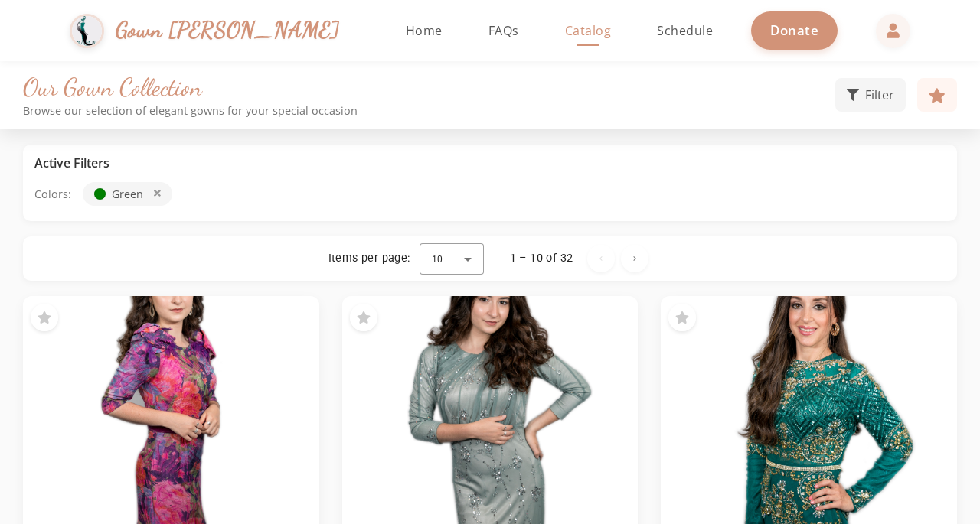  What do you see at coordinates (504, 31) in the screenshot?
I see `span: FAQs` at bounding box center [504, 31].